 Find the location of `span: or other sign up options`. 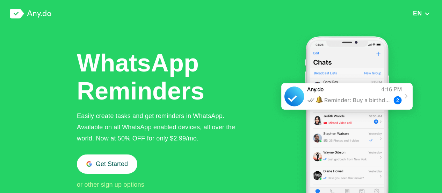

span: or other sign up options is located at coordinates (110, 184).